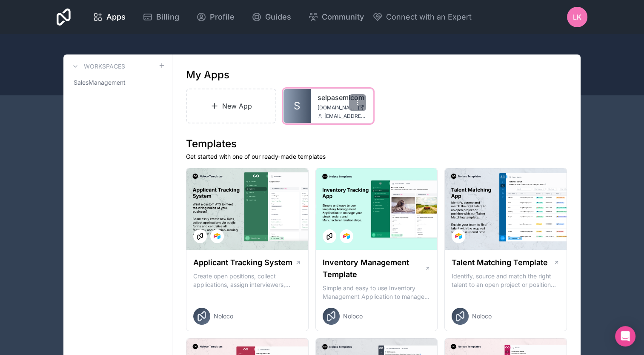 The image size is (644, 355). Describe the element at coordinates (215, 17) in the screenshot. I see `a: Profile` at that location.